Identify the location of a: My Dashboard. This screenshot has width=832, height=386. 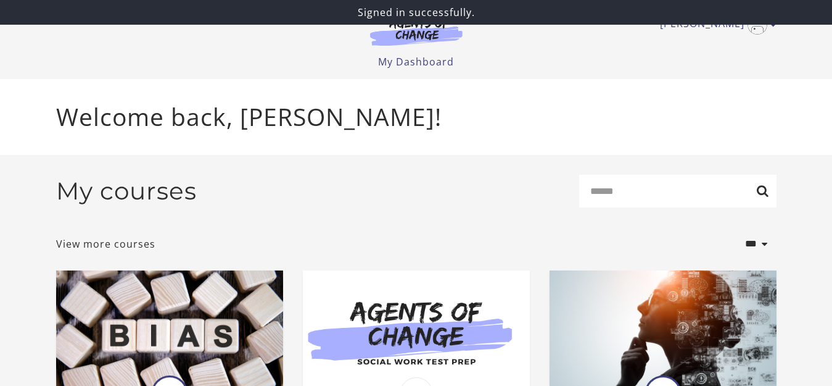
(416, 62).